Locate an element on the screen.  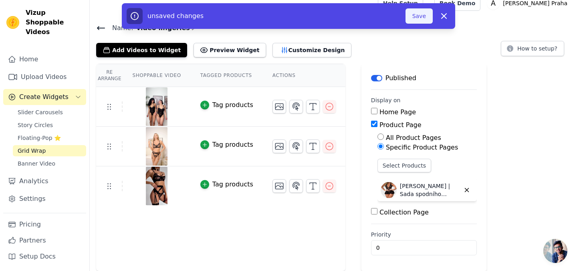
button: How to setup? is located at coordinates (532, 48).